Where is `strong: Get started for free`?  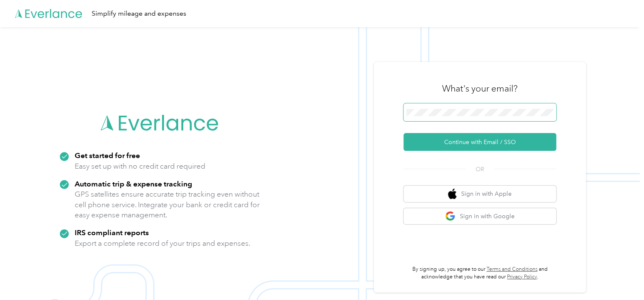
strong: Get started for free is located at coordinates (108, 155).